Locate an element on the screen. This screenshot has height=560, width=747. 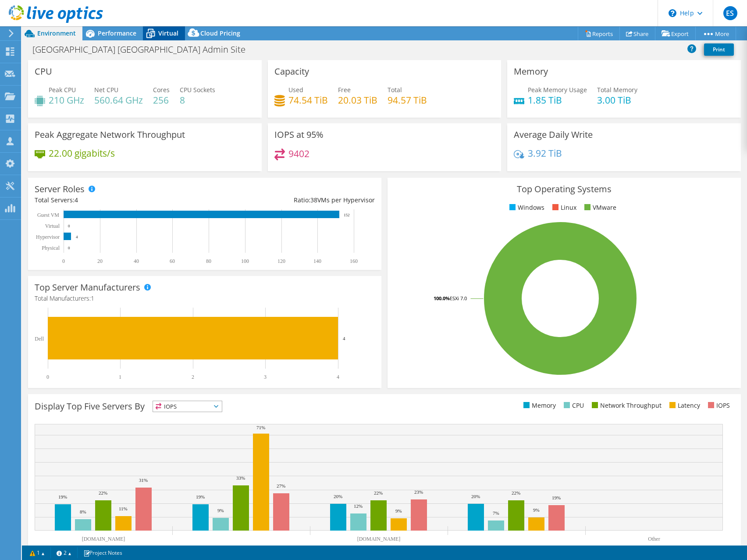
svg: \n is located at coordinates (672, 13).